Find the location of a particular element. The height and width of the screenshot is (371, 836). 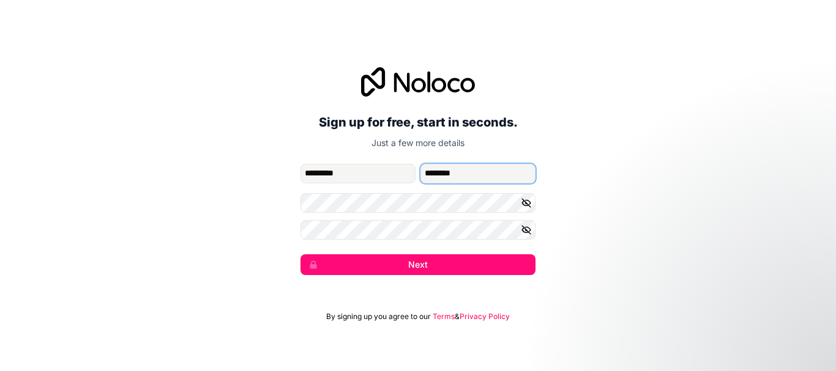

a: Privacy Policy is located at coordinates (485, 317).